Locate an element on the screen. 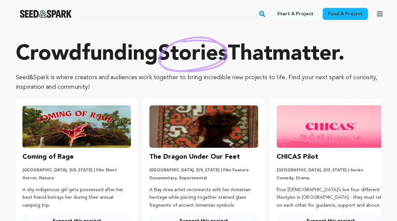 The image size is (397, 221). p: Crowdfunding that . is located at coordinates (198, 54).